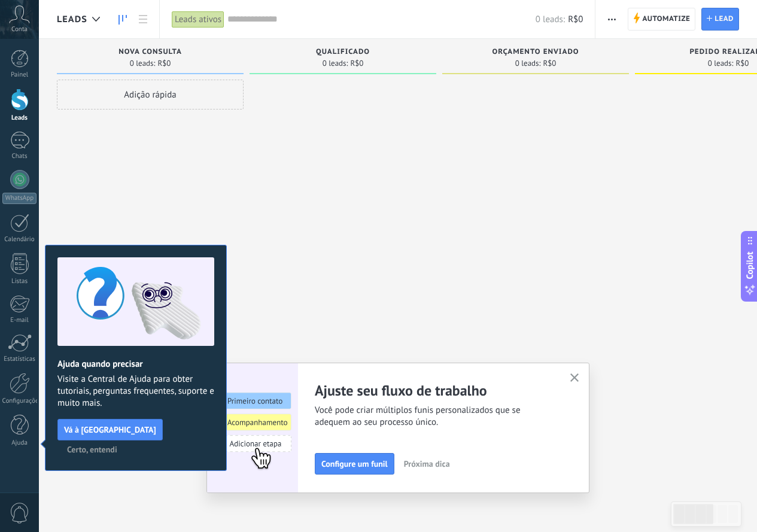 The height and width of the screenshot is (532, 757). What do you see at coordinates (20, 282) in the screenshot?
I see `div: Listas` at bounding box center [20, 282].